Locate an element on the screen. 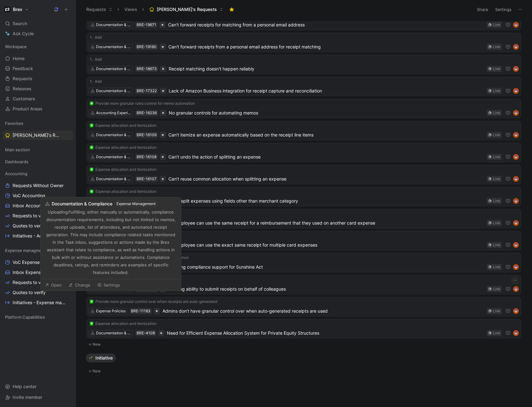 This screenshot has height=407, width=532. a: VoC Expense Management is located at coordinates (38, 262).